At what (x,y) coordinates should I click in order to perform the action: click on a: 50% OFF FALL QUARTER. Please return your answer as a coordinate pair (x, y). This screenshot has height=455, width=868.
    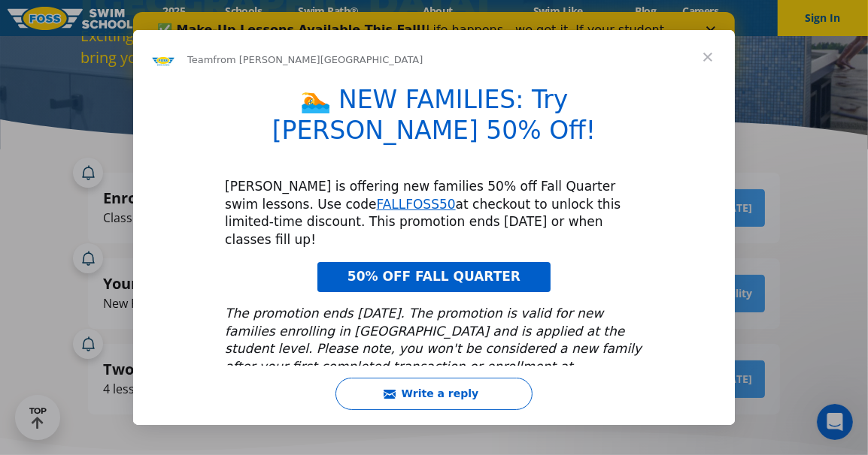
    Looking at the image, I should click on (434, 277).